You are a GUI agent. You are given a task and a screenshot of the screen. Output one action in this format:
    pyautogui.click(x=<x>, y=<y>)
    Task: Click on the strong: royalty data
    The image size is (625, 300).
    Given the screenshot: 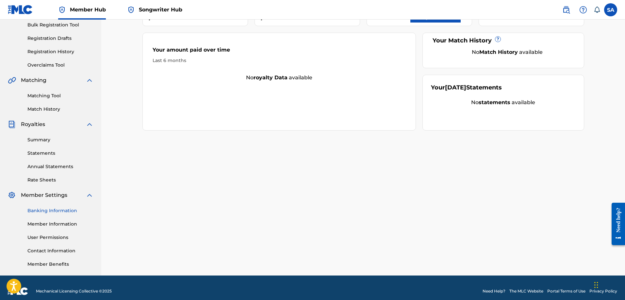 What is the action you would take?
    pyautogui.click(x=271, y=77)
    